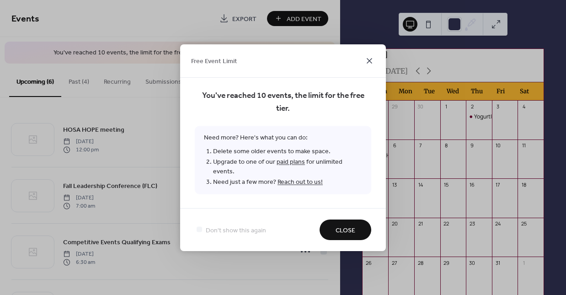  I want to click on a: paid plans, so click(291, 161).